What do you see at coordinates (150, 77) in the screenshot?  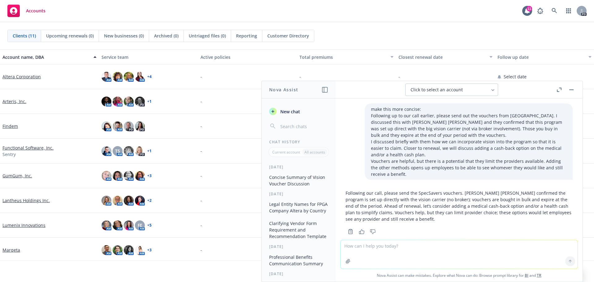 I see `a: + 4` at bounding box center [150, 77].